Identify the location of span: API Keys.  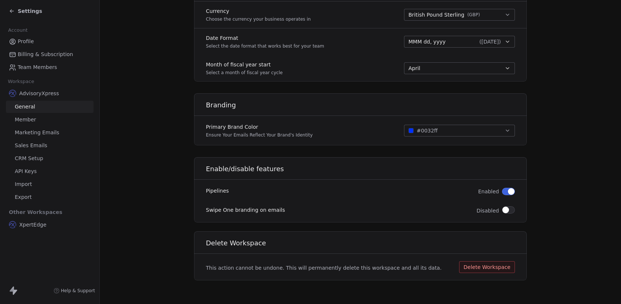
(25, 171).